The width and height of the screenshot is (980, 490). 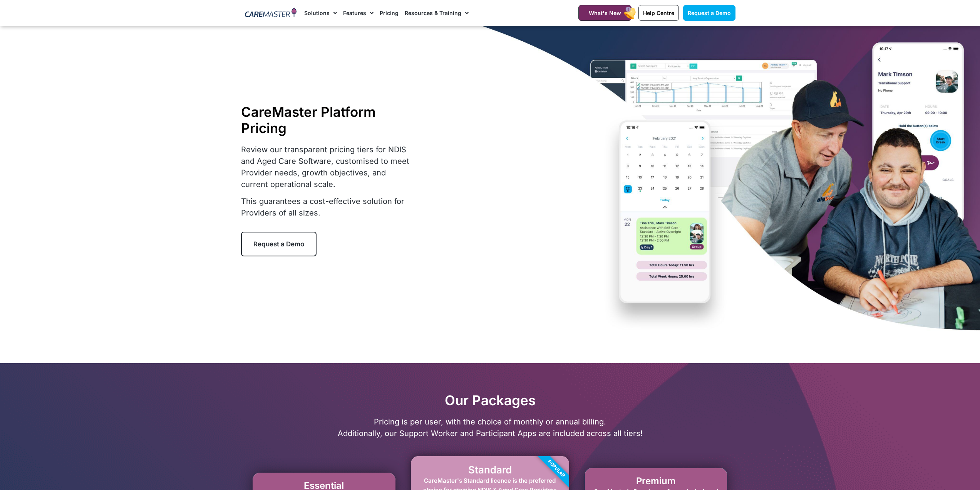 What do you see at coordinates (656, 481) in the screenshot?
I see `h2: Premium` at bounding box center [656, 481].